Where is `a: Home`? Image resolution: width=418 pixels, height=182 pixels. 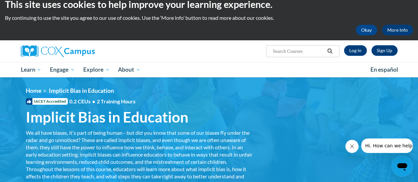 a: Home is located at coordinates (33, 91).